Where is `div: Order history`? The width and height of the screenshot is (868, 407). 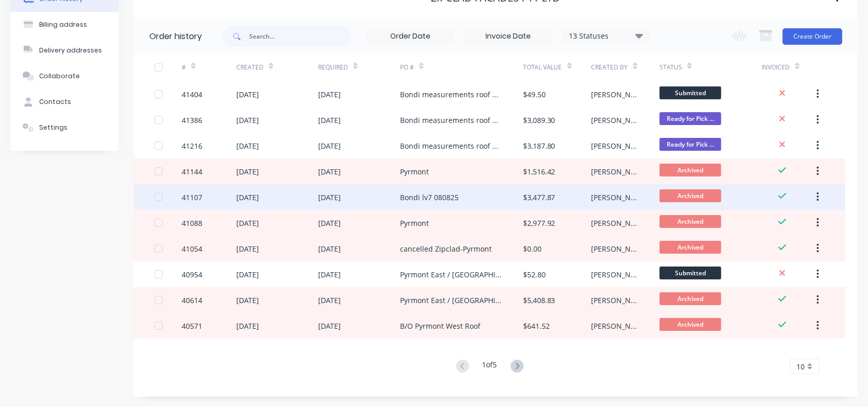
div: Order history is located at coordinates (175, 36).